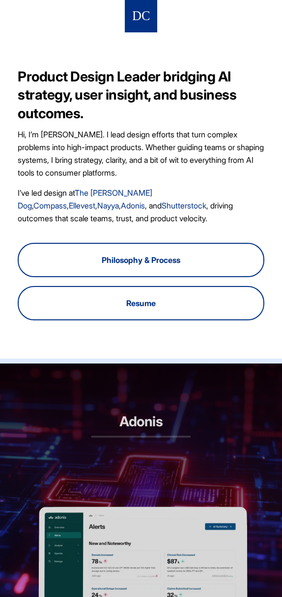 The width and height of the screenshot is (282, 597). Describe the element at coordinates (108, 206) in the screenshot. I see `a: Nayya` at that location.